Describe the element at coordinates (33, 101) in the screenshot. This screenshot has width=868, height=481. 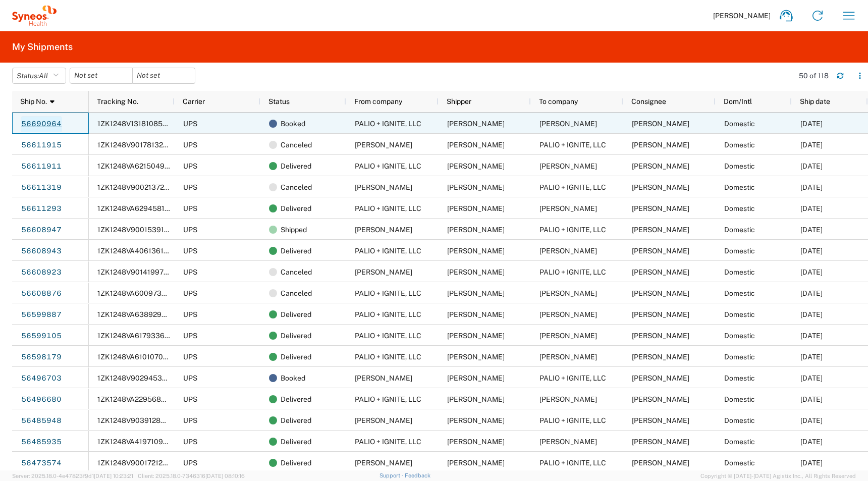
I see `span: Ship No.` at that location.